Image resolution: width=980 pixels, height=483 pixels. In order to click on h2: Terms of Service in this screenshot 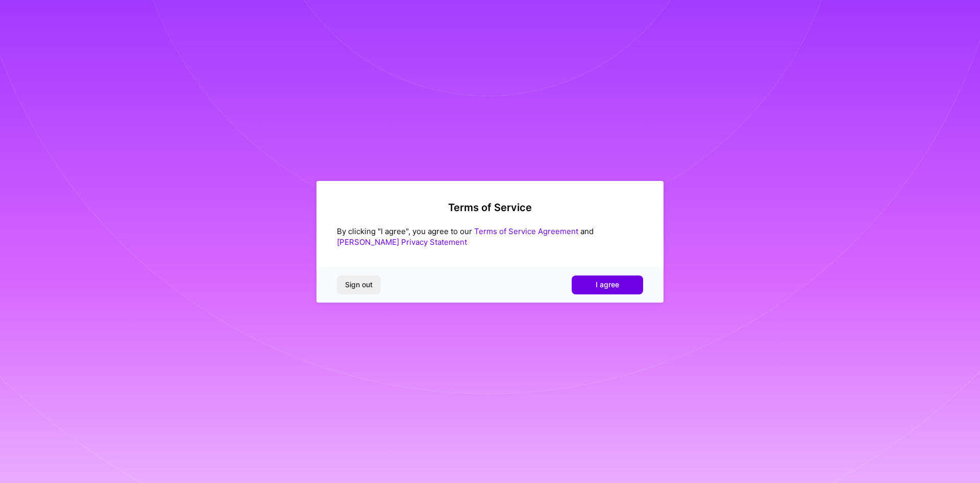, I will do `click(490, 207)`.